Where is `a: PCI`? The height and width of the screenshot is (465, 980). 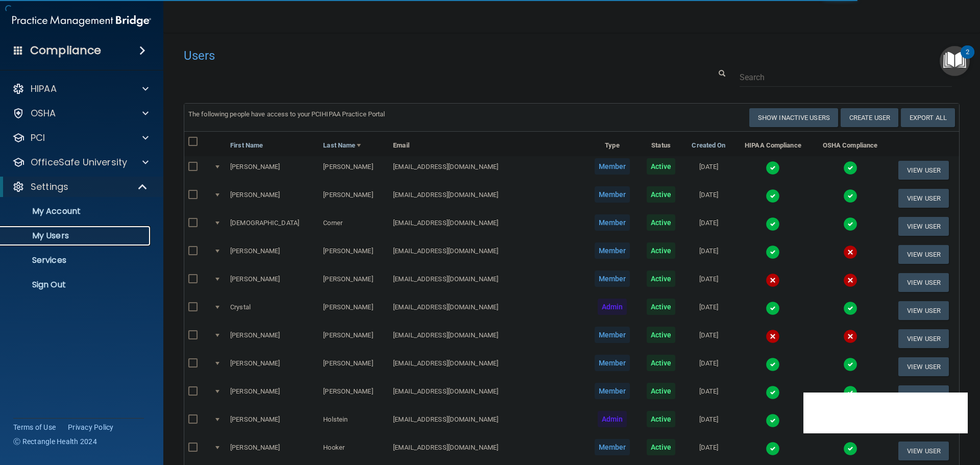
a: PCI is located at coordinates (80, 138).